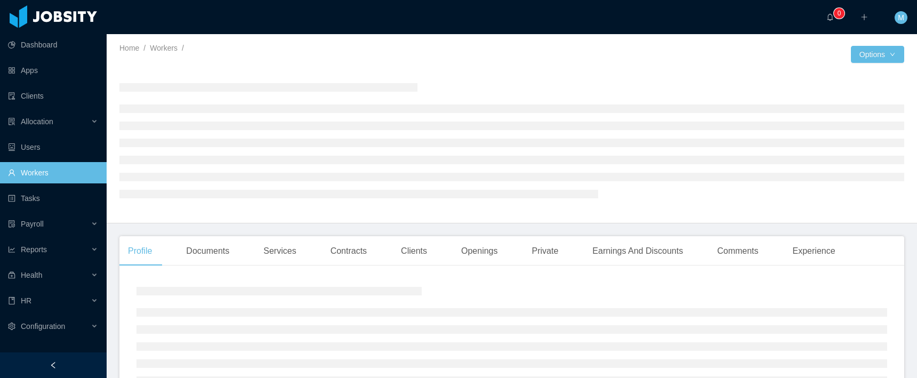 The height and width of the screenshot is (378, 917). I want to click on i: icon: solution, so click(12, 122).